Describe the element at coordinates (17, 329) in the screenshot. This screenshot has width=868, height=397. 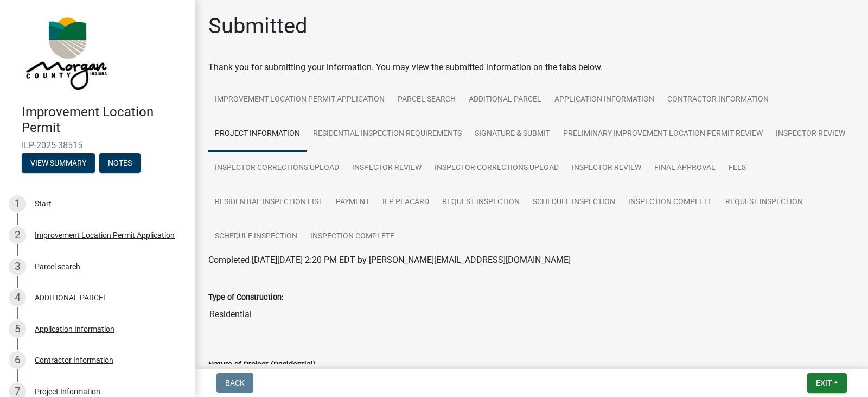
I see `div: 5` at that location.